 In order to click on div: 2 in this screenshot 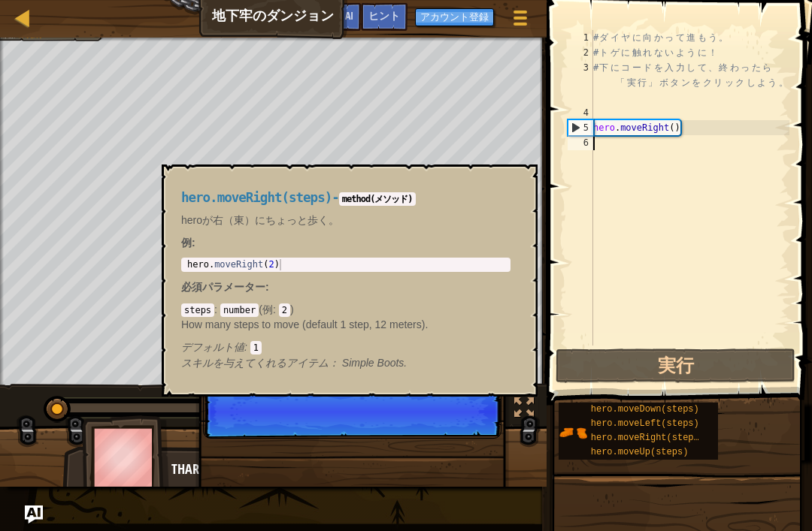, I will do `click(580, 53)`.